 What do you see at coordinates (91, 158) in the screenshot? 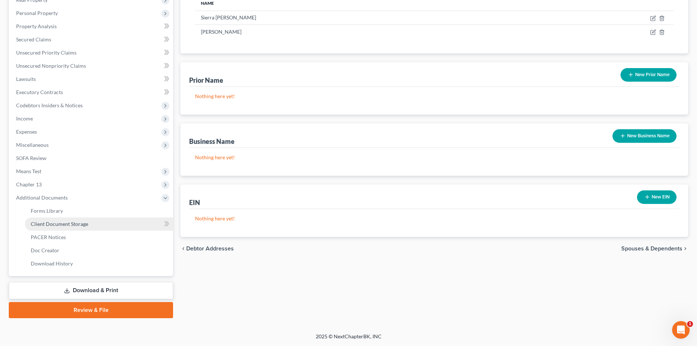
I see `a: SOFA Review` at bounding box center [91, 158].